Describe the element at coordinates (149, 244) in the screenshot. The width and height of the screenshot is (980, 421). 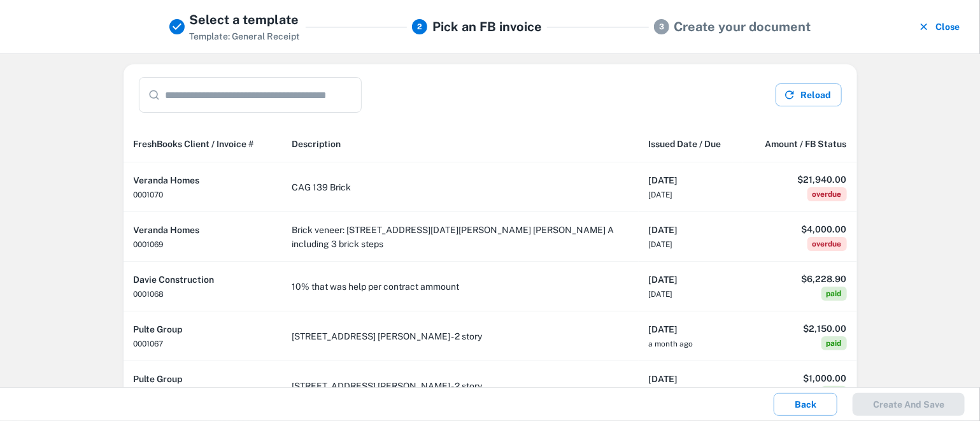
I see `span: 0001069` at that location.